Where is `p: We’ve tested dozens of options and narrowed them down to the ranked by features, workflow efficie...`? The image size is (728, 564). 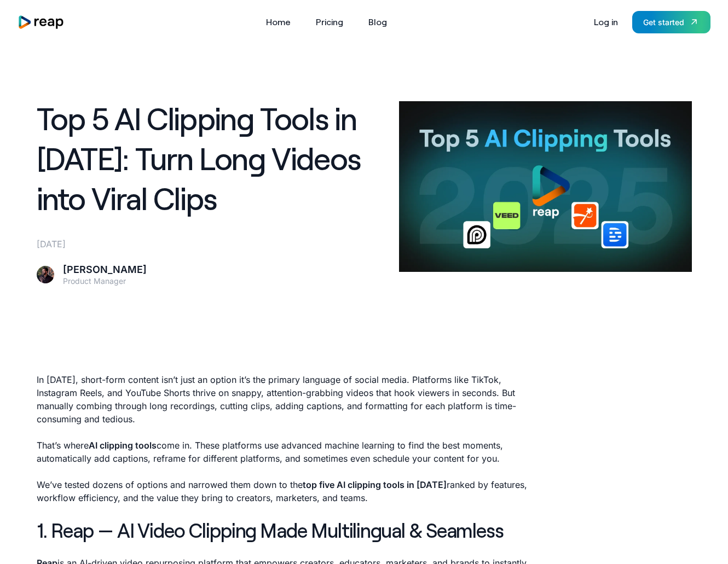
p: We’ve tested dozens of options and narrowed them down to the ranked by features, workflow efficie... is located at coordinates (284, 491).